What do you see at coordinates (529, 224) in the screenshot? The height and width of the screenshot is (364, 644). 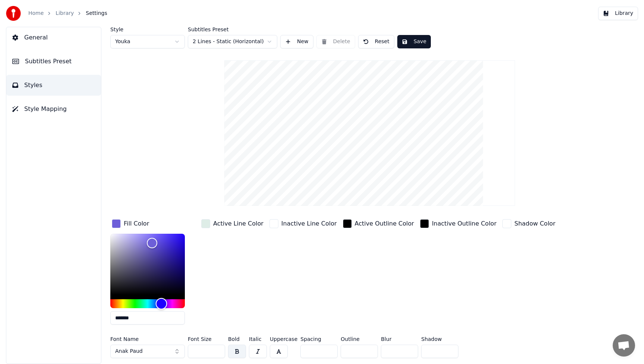 I see `button: Shadow Color` at bounding box center [529, 224].